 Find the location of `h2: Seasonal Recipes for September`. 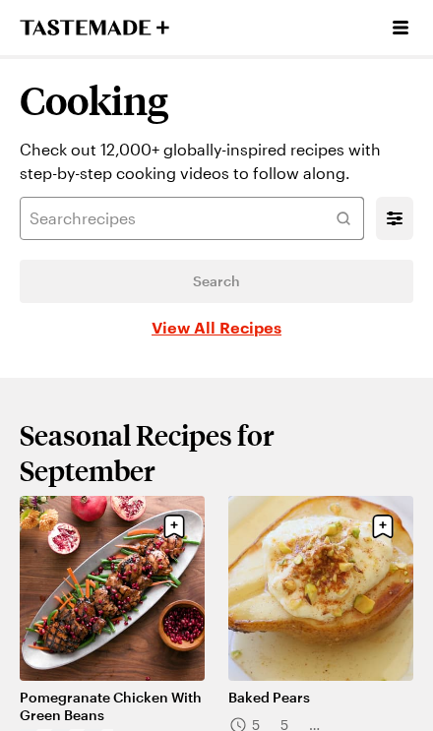

h2: Seasonal Recipes for September is located at coordinates (216, 452).